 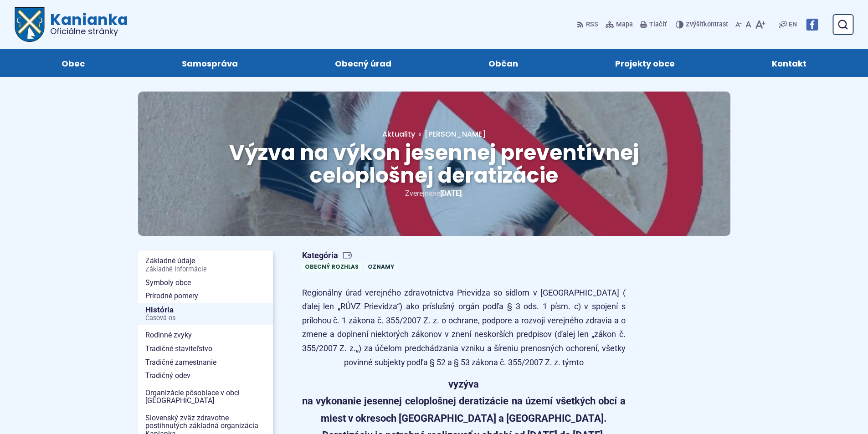 I want to click on span: Výzva na výkon jesennej preventívnej celoplošnej deratizácie, so click(x=434, y=164).